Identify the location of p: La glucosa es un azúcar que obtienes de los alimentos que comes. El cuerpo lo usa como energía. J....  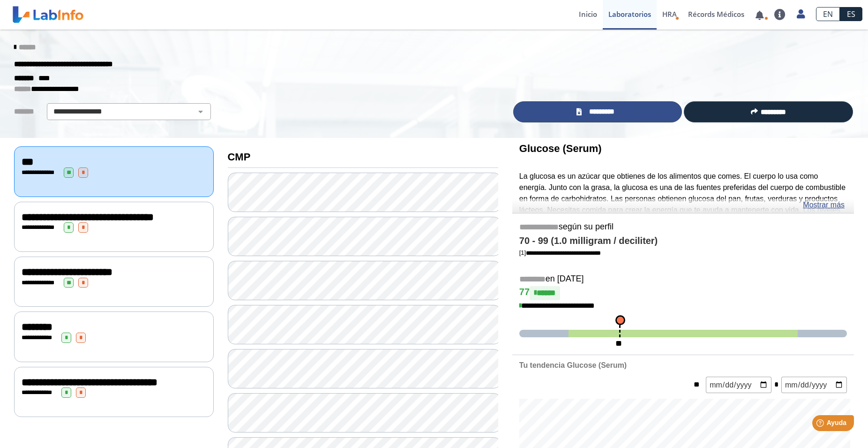
(683, 204).